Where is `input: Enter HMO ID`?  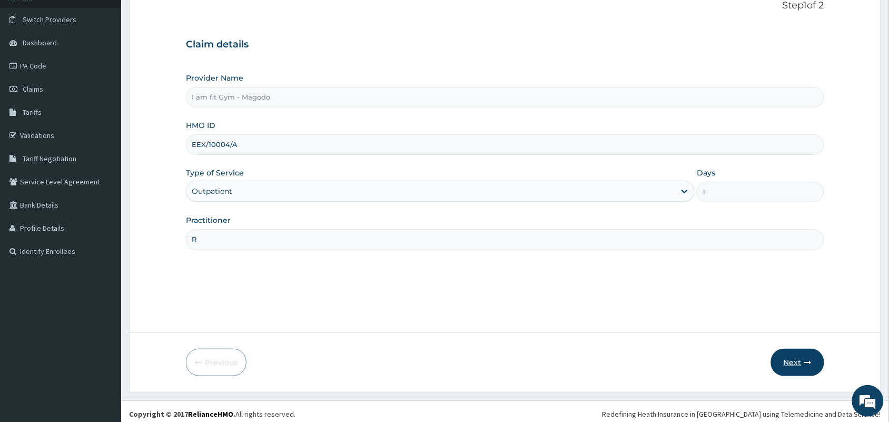
input: Enter HMO ID is located at coordinates (505, 144).